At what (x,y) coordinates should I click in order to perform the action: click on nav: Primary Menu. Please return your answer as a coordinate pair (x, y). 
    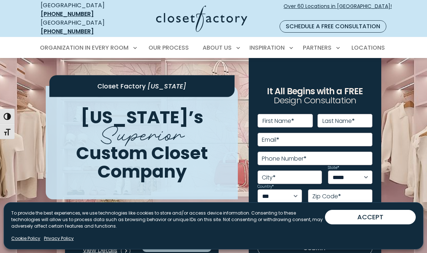
    Looking at the image, I should click on (213, 48).